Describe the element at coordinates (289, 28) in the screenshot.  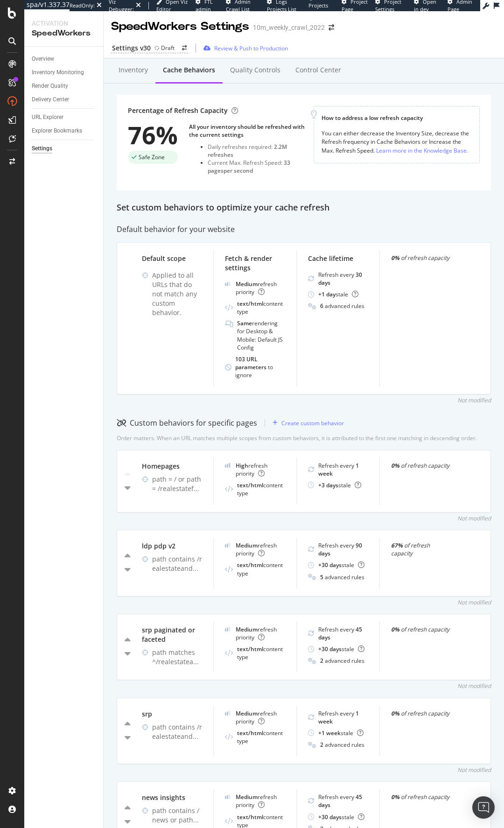
I see `div: 10m_weekly_crawl_2022` at that location.